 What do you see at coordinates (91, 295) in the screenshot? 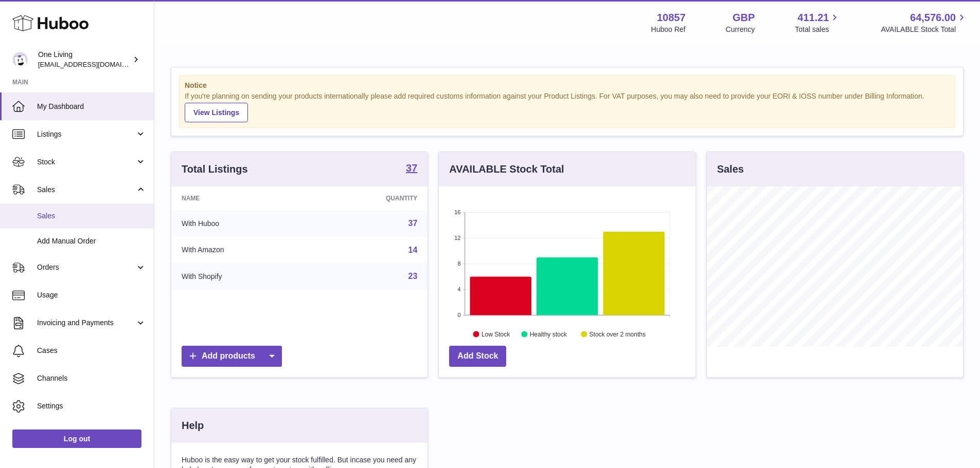
I see `span: Usage` at bounding box center [91, 295].